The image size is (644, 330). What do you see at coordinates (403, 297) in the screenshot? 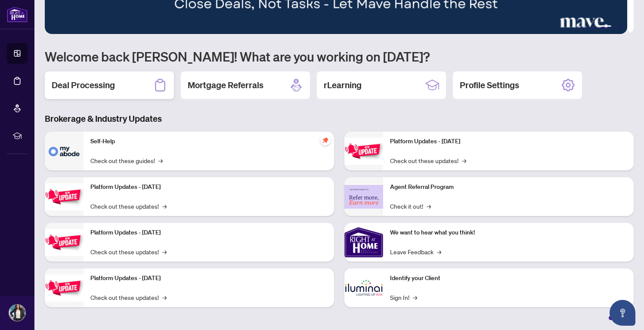
I see `a: Sign In!→` at bounding box center [403, 297].